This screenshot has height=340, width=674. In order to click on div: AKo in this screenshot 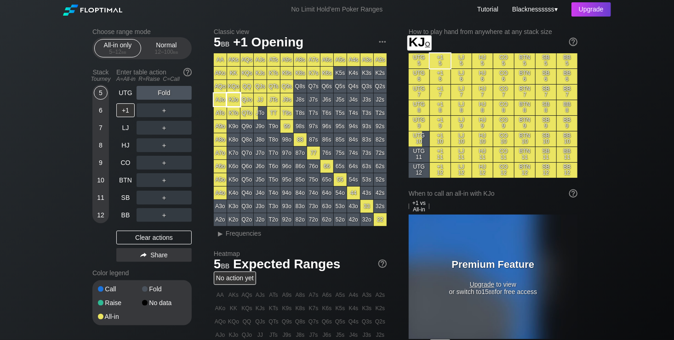, I will do `click(220, 73)`.